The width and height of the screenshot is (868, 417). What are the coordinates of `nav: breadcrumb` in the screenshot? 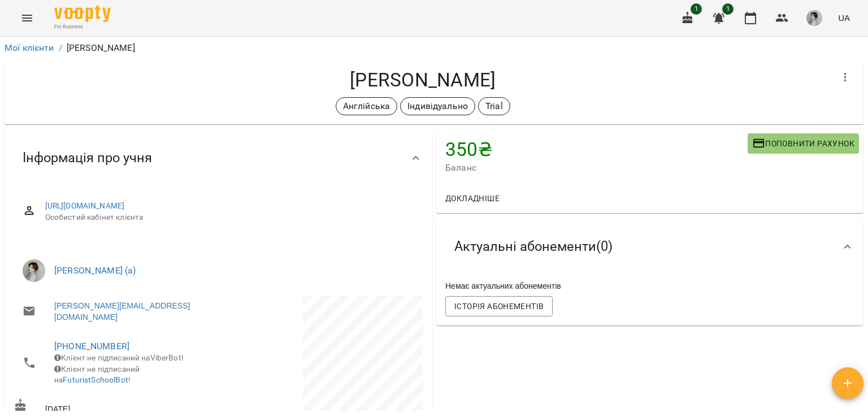 It's located at (434, 48).